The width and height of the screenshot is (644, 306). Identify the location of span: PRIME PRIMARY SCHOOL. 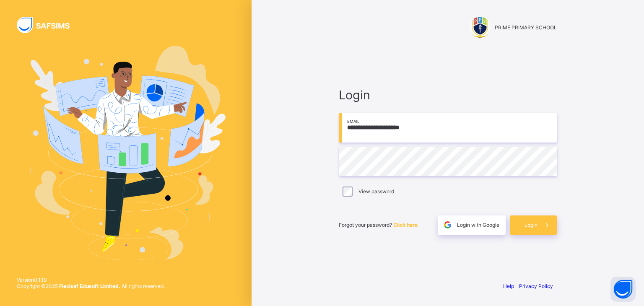
(526, 27).